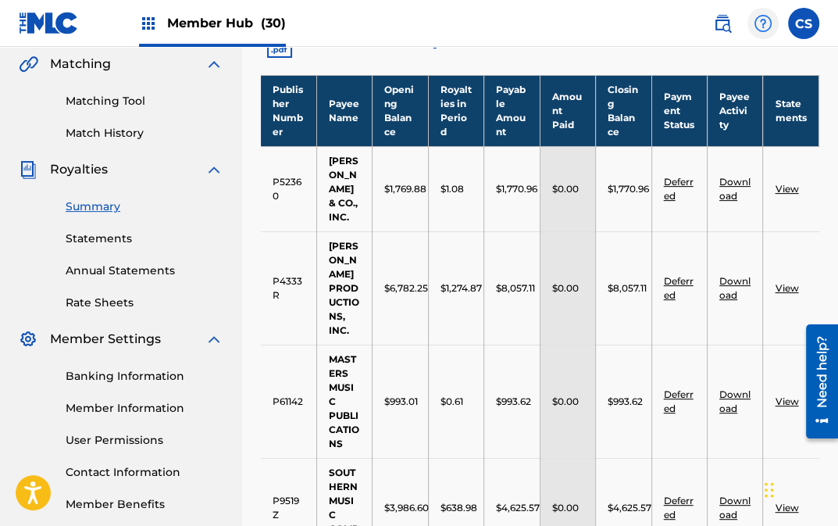 The image size is (838, 526). I want to click on img: Member Settings, so click(28, 339).